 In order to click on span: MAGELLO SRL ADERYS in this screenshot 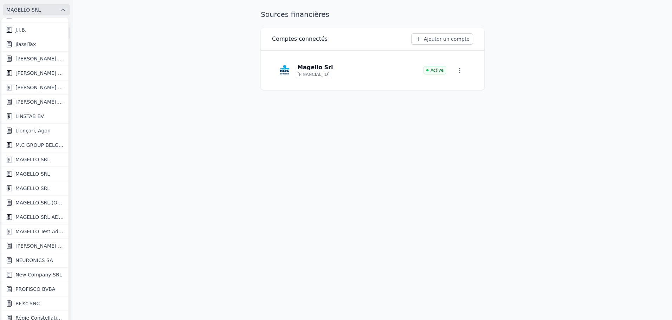, I will do `click(40, 217)`.